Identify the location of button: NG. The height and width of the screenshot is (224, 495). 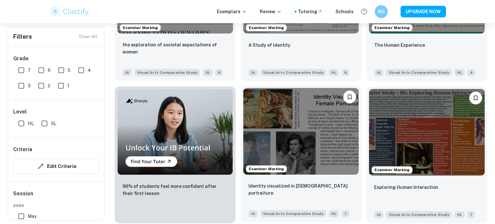
(382, 12).